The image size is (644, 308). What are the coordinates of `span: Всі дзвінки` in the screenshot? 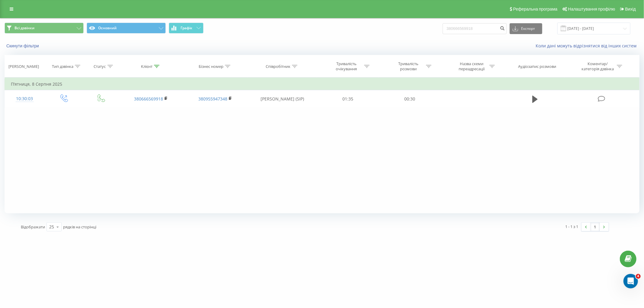 It's located at (24, 28).